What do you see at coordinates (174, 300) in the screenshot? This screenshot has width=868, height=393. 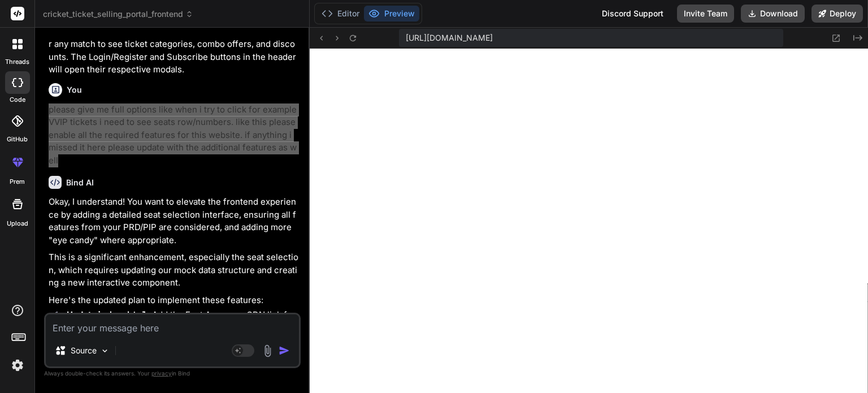 I see `p: Here's the updated plan to implement these features:` at bounding box center [174, 300].